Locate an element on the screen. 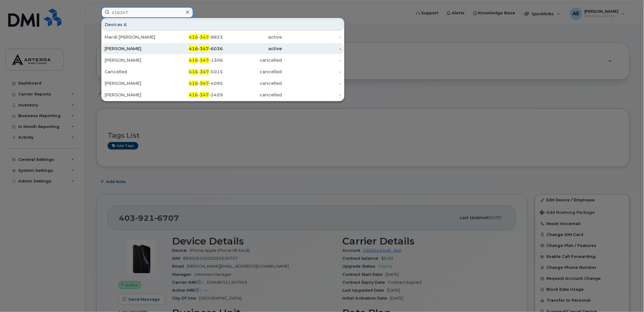 The image size is (644, 312). div: - -8823 is located at coordinates (194, 37).